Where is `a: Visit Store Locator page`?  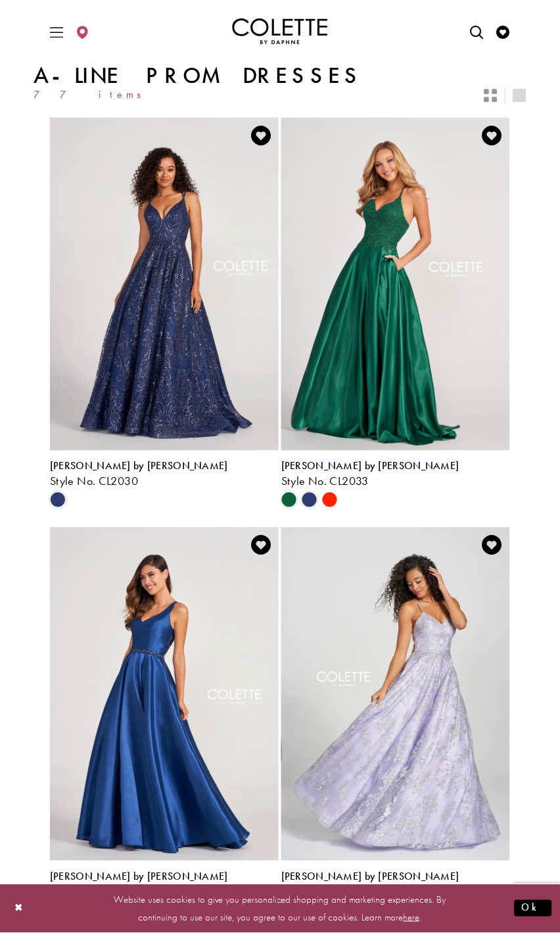 a: Visit Store Locator page is located at coordinates (82, 31).